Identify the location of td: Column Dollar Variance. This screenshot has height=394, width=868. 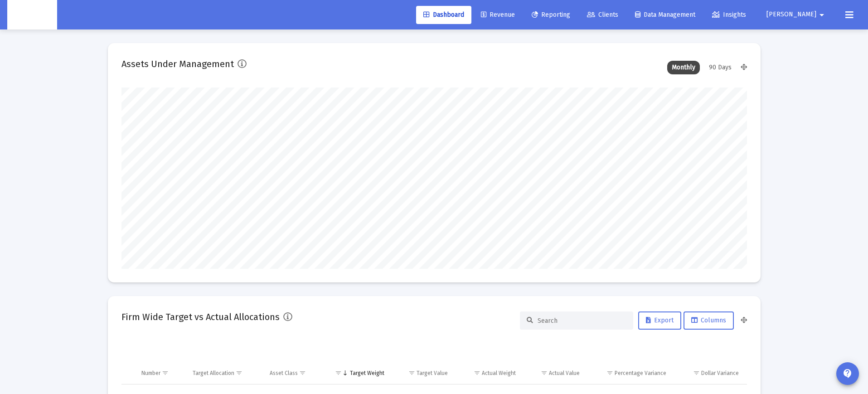
(710, 373).